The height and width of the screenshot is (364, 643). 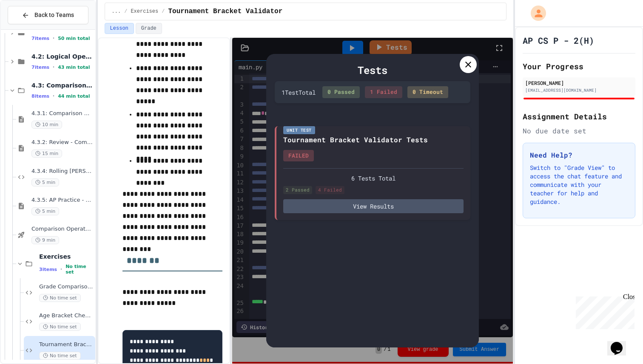 What do you see at coordinates (579, 184) in the screenshot?
I see `p: Switch to "Grade View" to access the chat feature and communicate with your teacher for help and ...` at bounding box center [579, 184].